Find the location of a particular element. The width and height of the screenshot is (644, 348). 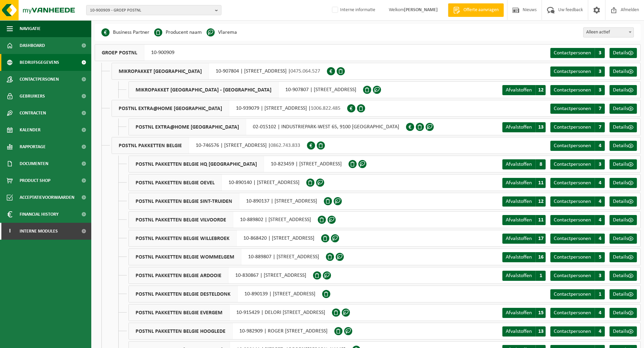

span: Alleen actief is located at coordinates (608, 32).